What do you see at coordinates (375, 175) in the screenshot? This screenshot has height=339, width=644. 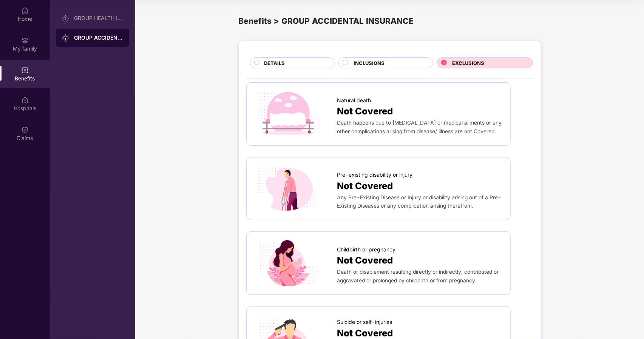 I see `span: Pre-existing disability or injury` at bounding box center [375, 175].